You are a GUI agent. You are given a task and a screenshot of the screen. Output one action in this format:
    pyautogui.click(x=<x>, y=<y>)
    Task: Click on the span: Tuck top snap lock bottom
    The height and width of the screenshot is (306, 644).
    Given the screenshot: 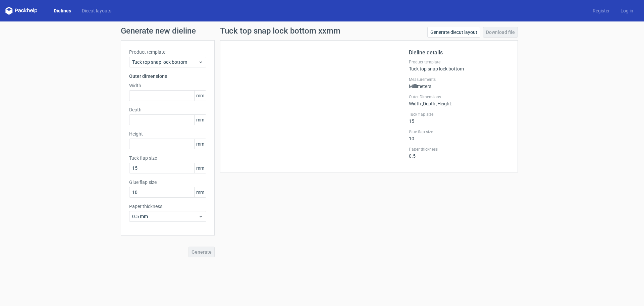 What is the action you would take?
    pyautogui.click(x=165, y=62)
    